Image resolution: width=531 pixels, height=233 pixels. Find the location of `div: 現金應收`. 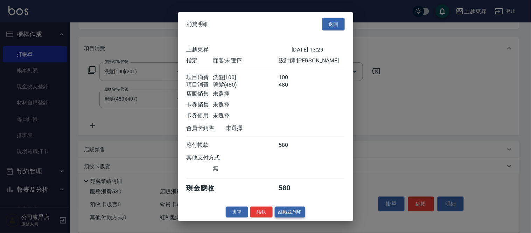

div: 現金應收 is located at coordinates (206, 188).